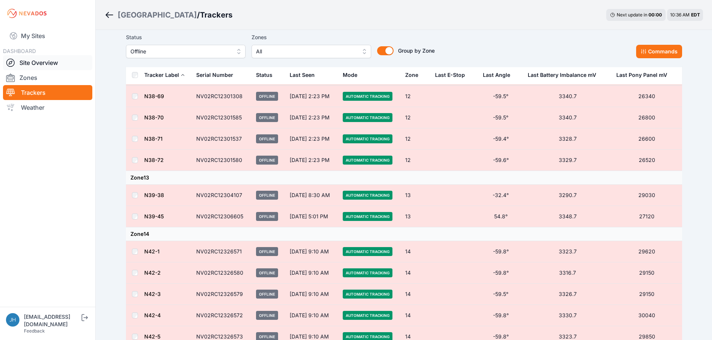  What do you see at coordinates (680, 15) in the screenshot?
I see `span: 10:36 AM` at bounding box center [680, 15].